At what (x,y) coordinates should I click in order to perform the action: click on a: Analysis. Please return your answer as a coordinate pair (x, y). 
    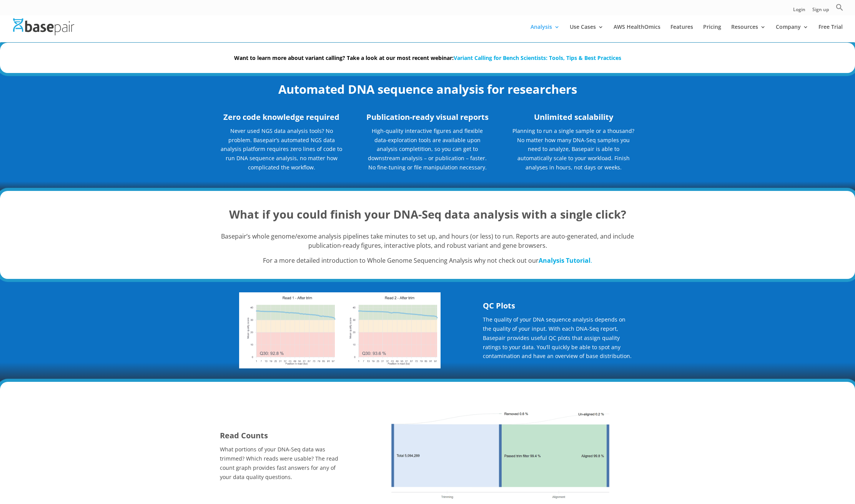
    Looking at the image, I should click on (545, 33).